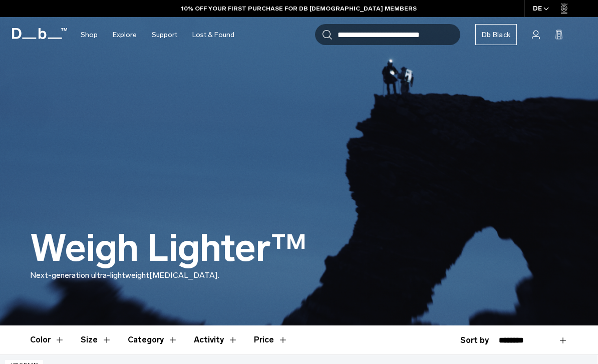 This screenshot has height=364, width=598. I want to click on a: Db Black, so click(496, 35).